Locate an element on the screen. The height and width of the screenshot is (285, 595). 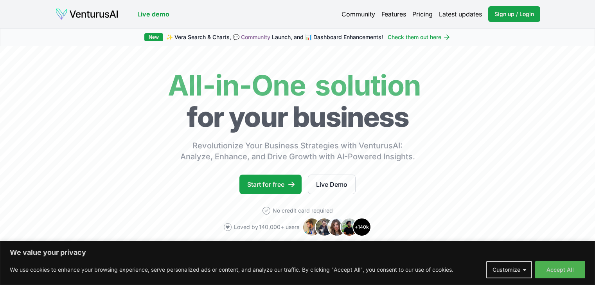
a: Live demo is located at coordinates (153, 14).